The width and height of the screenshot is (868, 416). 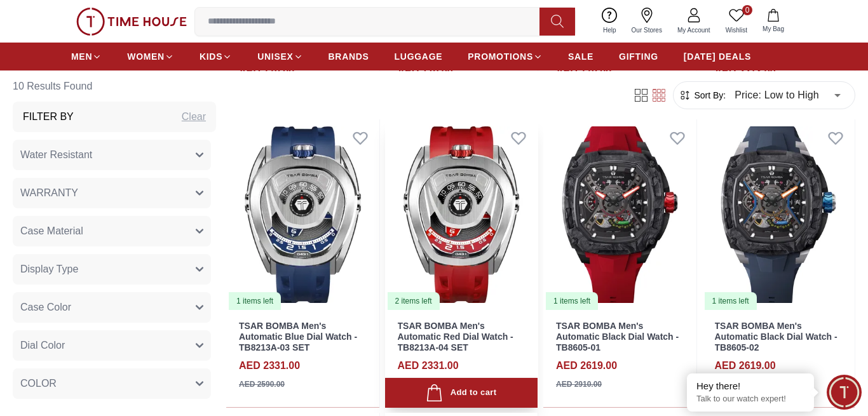 What do you see at coordinates (609, 30) in the screenshot?
I see `span: Help` at bounding box center [609, 30].